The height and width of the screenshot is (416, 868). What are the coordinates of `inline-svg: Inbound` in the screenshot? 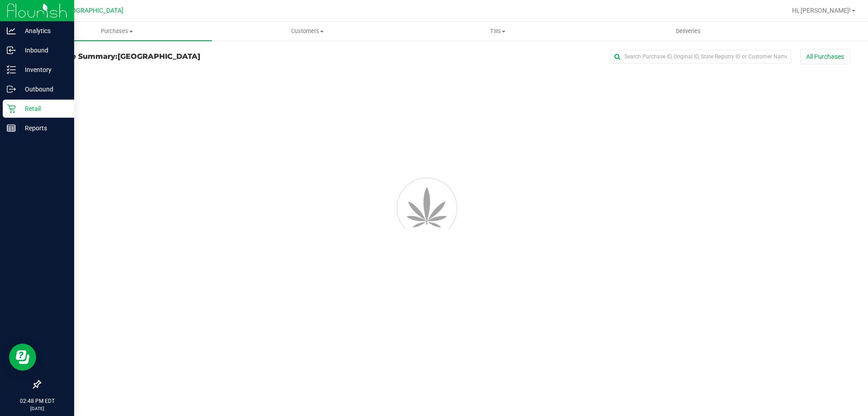 It's located at (12, 50).